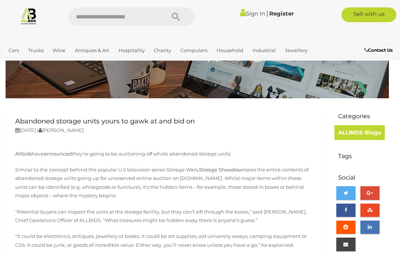 The height and width of the screenshot is (259, 400). Describe the element at coordinates (222, 170) in the screenshot. I see `a: Storage Showdown` at that location.